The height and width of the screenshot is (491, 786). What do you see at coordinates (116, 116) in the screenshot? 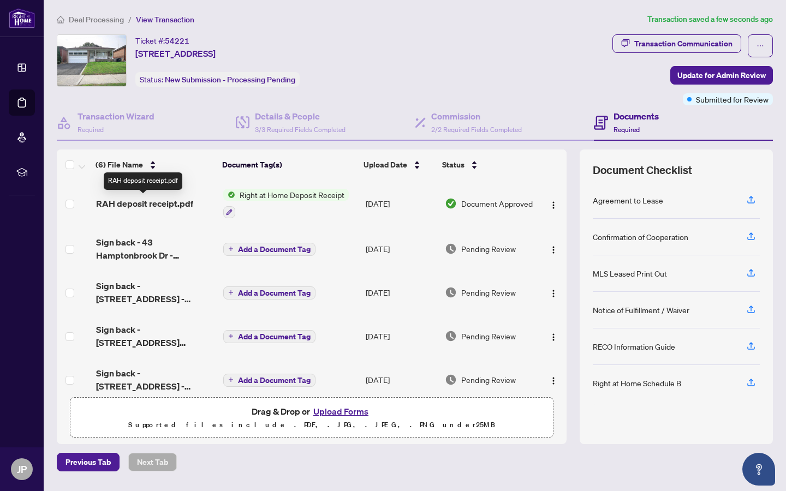
I see `h4: Transaction Wizard` at bounding box center [116, 116].